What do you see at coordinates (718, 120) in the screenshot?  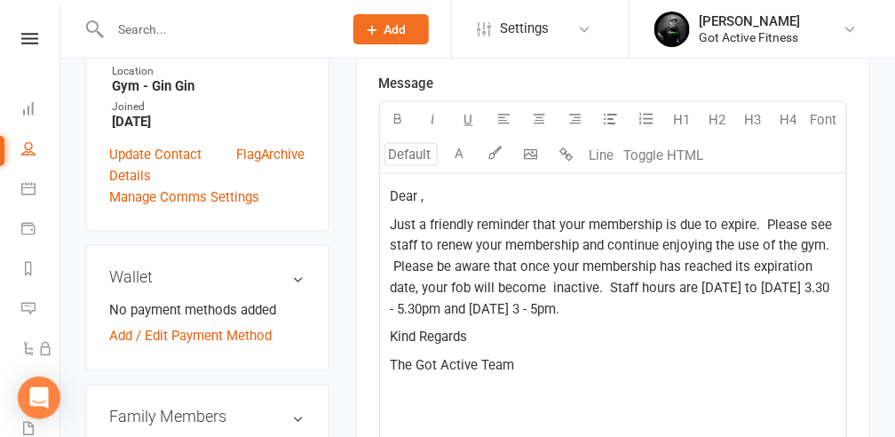 I see `button: H2` at bounding box center [718, 120].